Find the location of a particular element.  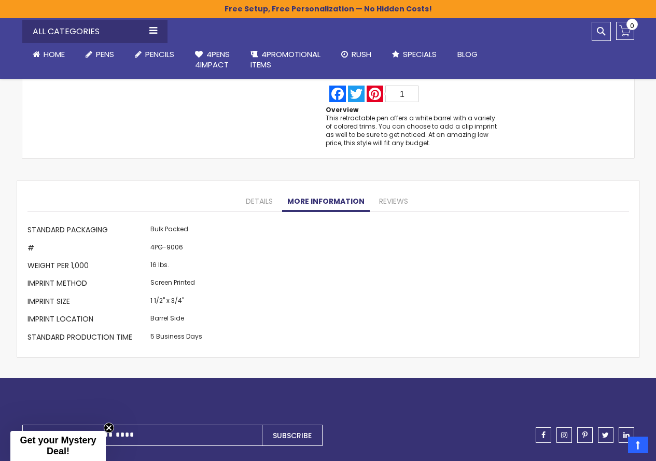

a: Pencils is located at coordinates (154, 54).